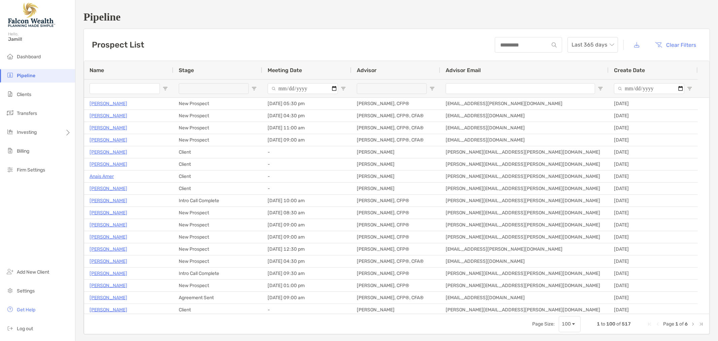 This screenshot has width=718, height=341. Describe the element at coordinates (10, 113) in the screenshot. I see `img: transfers icon` at that location.